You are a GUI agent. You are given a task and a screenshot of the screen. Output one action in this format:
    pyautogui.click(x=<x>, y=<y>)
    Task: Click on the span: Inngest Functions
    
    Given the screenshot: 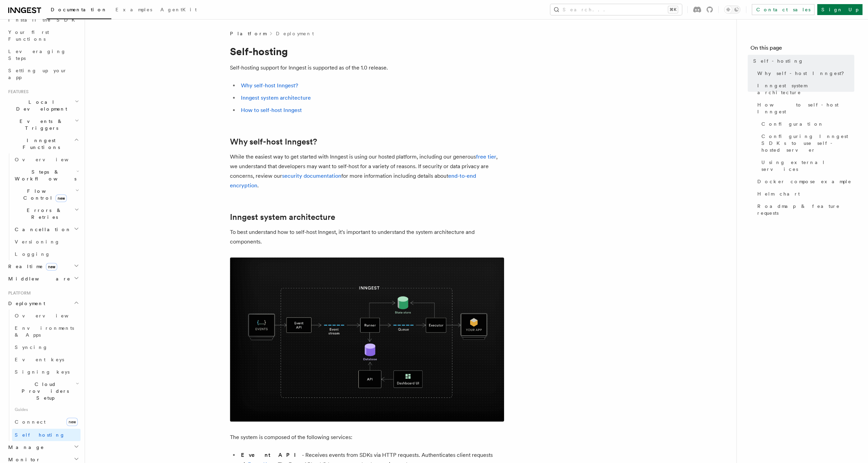 What is the action you would take?
    pyautogui.click(x=40, y=144)
    